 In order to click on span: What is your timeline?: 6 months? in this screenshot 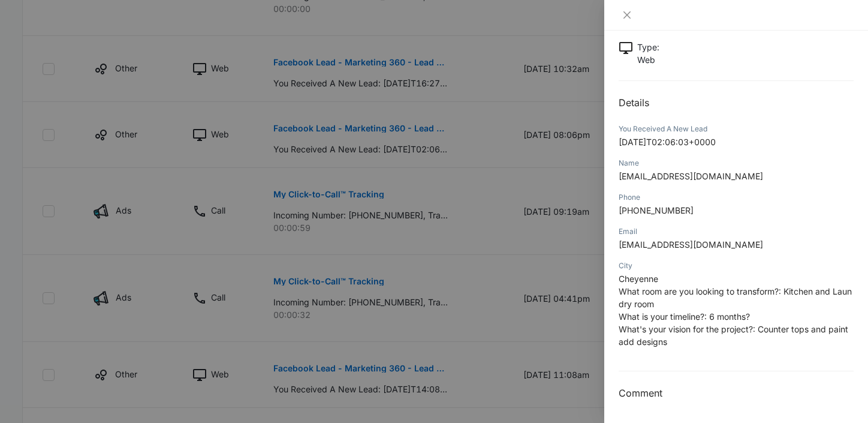, I will do `click(684, 316)`.